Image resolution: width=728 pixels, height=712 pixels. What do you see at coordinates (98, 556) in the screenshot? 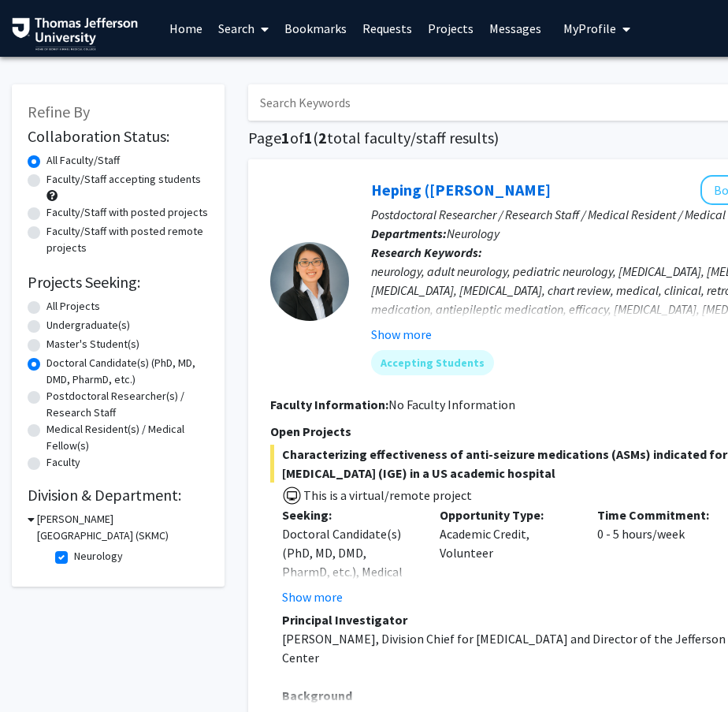
I see `label: Neurology` at bounding box center [98, 556].